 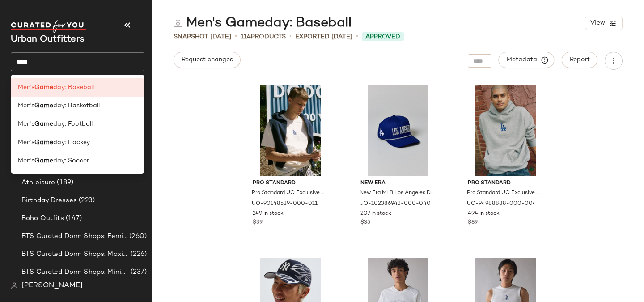 I want to click on img: cfy_white_logo.C9jOOHJF.svg, so click(x=49, y=26).